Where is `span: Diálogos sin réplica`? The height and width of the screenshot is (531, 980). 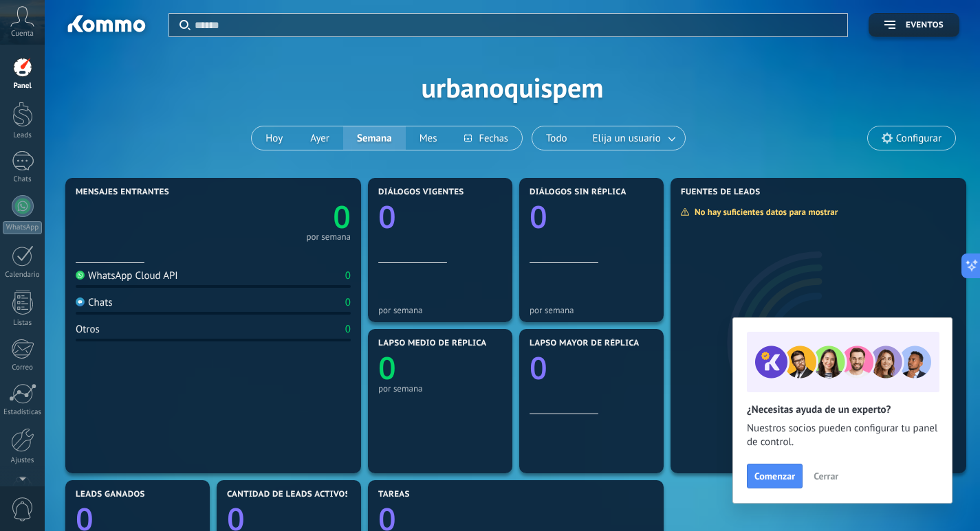
span: Diálogos sin réplica is located at coordinates (578, 192).